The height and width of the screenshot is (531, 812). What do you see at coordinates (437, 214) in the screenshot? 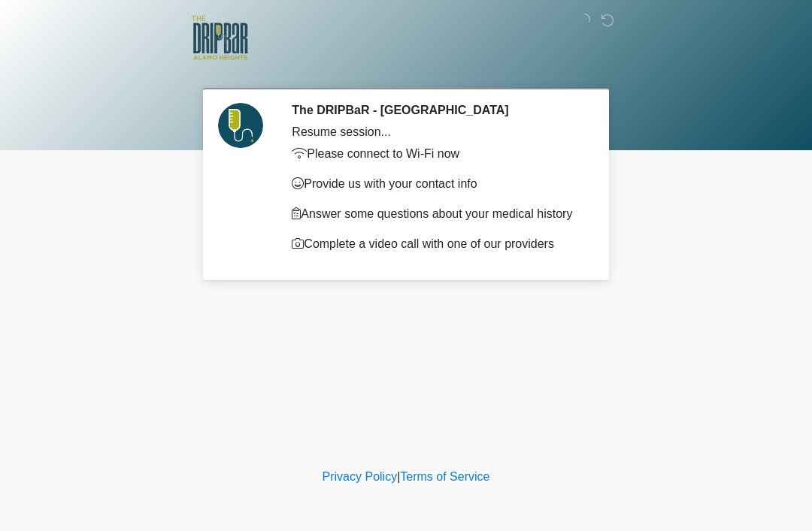
I see `p: Answer some questions about your medical history` at bounding box center [437, 214].